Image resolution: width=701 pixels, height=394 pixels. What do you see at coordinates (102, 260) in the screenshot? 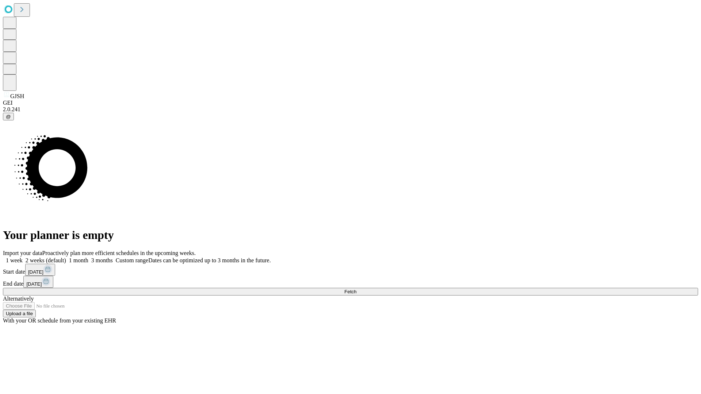
I see `span: 3 months` at bounding box center [102, 260].